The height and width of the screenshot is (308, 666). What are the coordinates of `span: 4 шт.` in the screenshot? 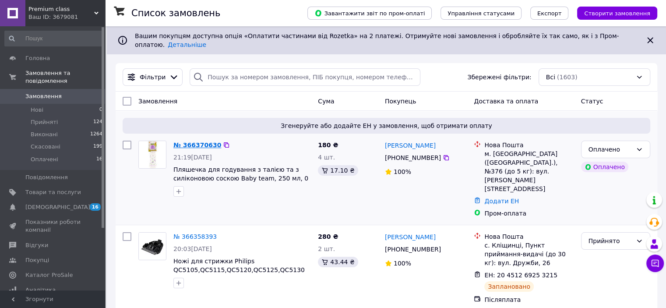 It's located at (326, 157).